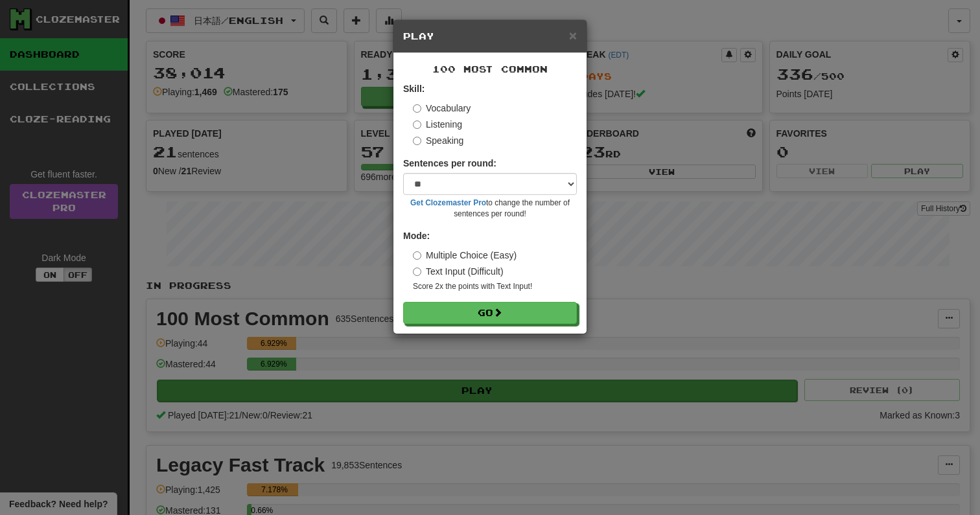  Describe the element at coordinates (494, 286) in the screenshot. I see `small: Score 2x the points with Text Input !` at that location.